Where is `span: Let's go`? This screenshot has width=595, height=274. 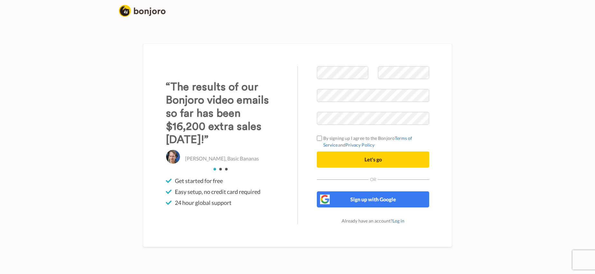 span: Let's go is located at coordinates (373, 159).